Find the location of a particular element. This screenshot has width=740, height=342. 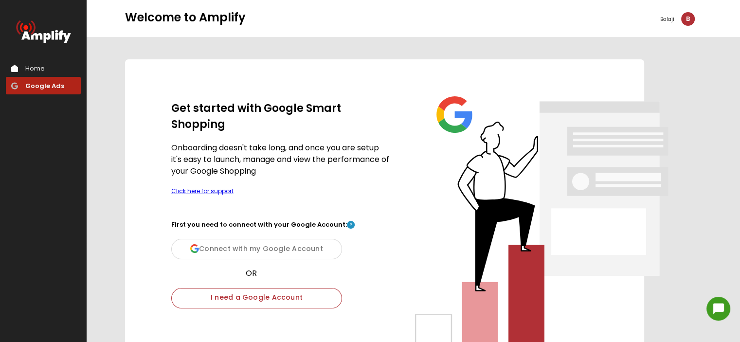

img: question-mark.svg is located at coordinates (351, 225).